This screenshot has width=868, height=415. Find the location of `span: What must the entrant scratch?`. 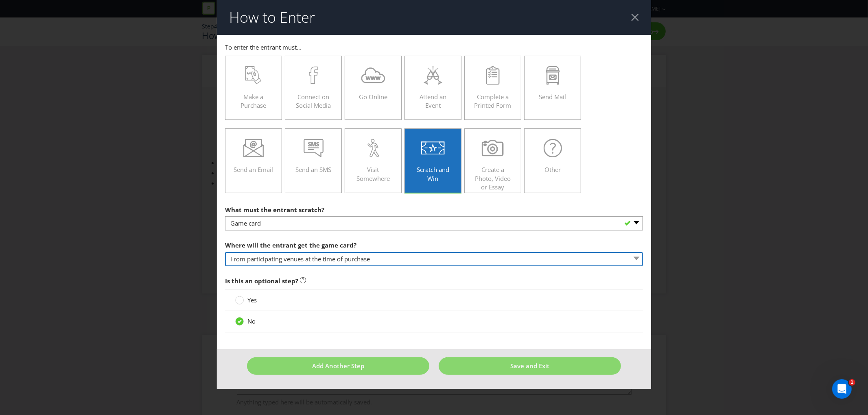

span: What must the entrant scratch? is located at coordinates (275, 210).